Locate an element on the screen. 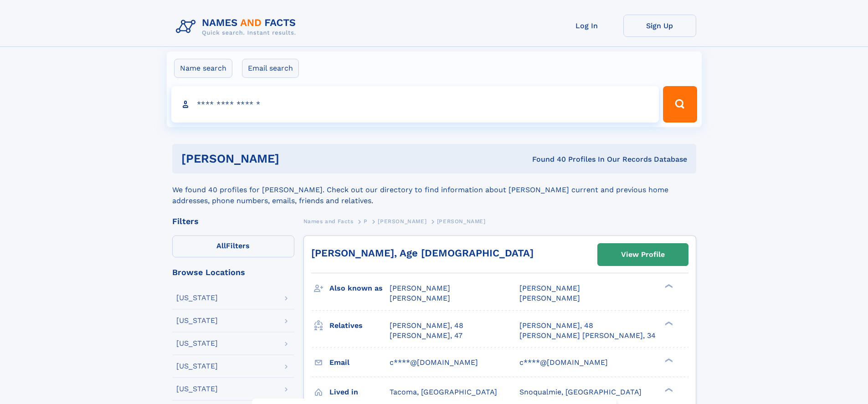 This screenshot has width=868, height=404. h3: Also known as is located at coordinates (360, 288).